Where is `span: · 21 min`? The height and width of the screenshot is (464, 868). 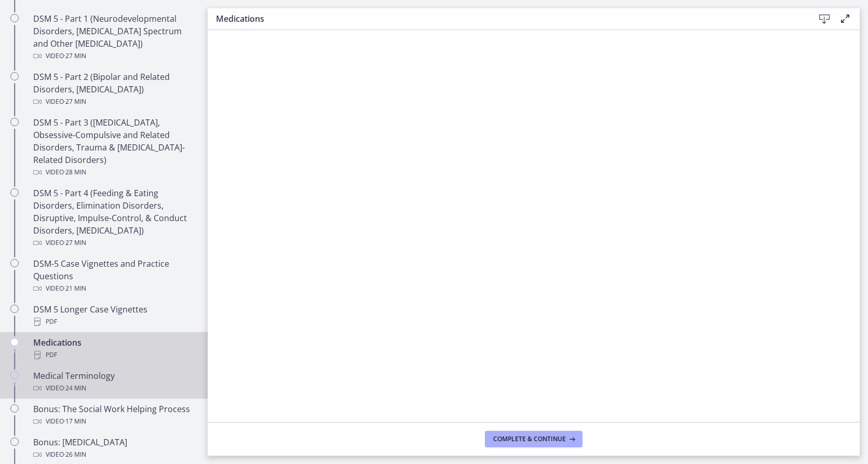
span: · 21 min is located at coordinates (75, 289).